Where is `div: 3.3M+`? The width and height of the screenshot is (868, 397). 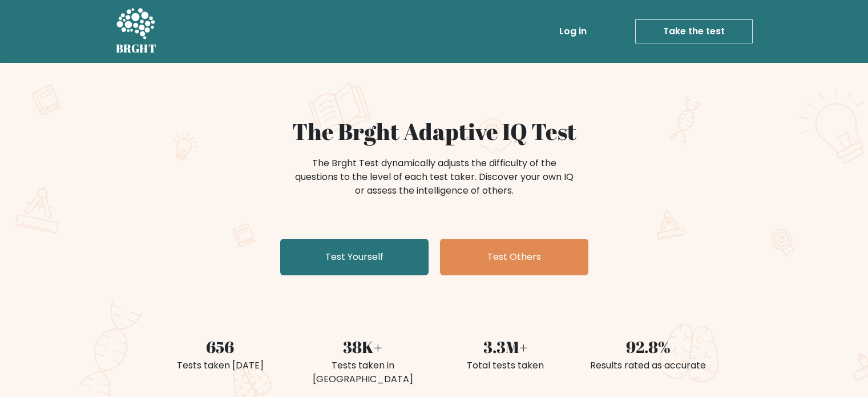
div: 3.3M+ is located at coordinates (506, 347).